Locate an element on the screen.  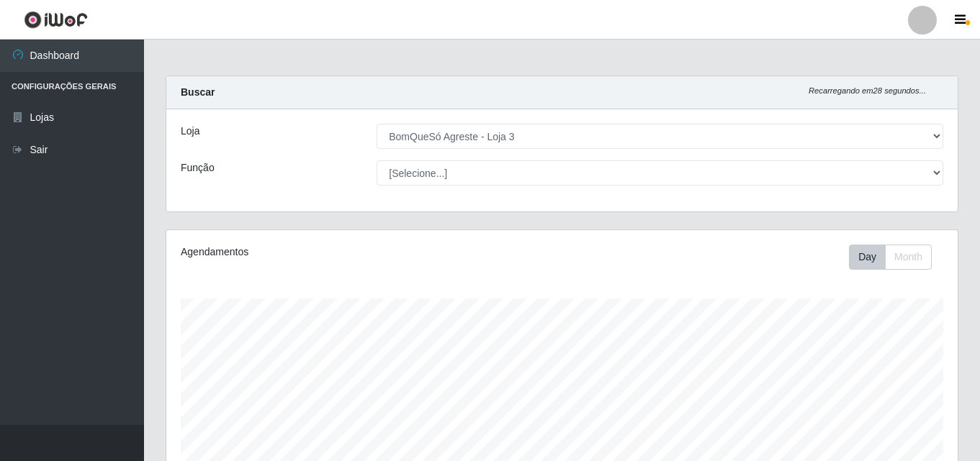
button: Day is located at coordinates (866, 257).